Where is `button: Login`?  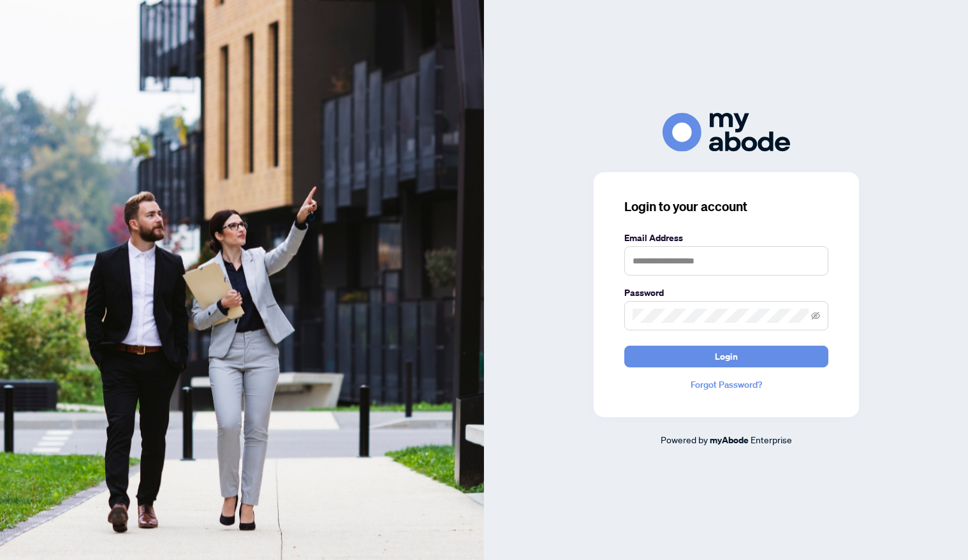
button: Login is located at coordinates (727, 357).